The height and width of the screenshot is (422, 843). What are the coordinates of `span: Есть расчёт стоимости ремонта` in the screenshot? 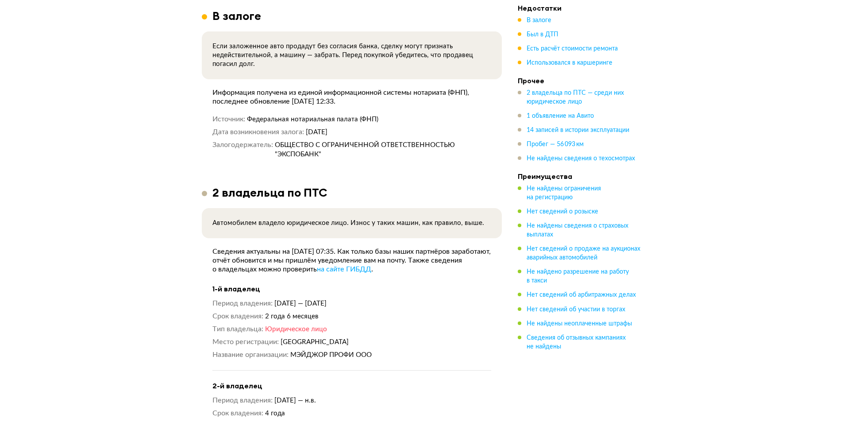 It's located at (572, 49).